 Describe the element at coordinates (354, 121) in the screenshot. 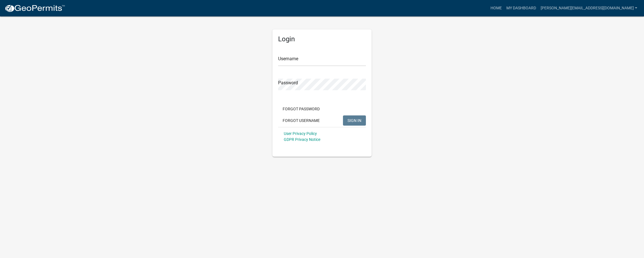

I see `button: SIGN IN` at that location.